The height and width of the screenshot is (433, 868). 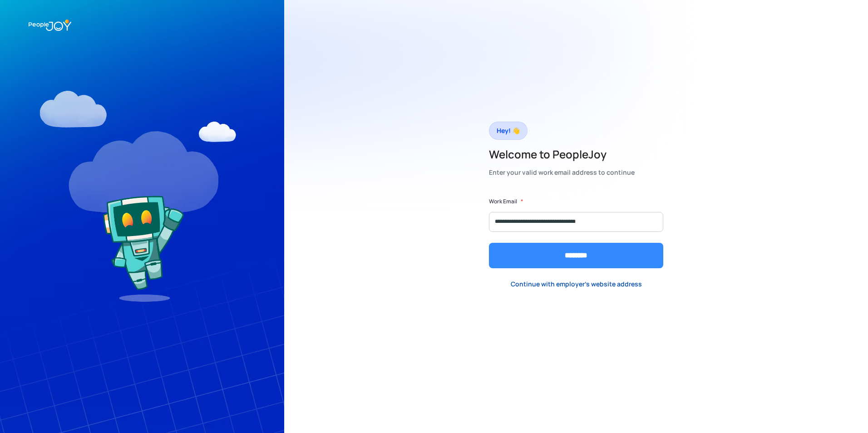 What do you see at coordinates (576, 284) in the screenshot?
I see `div: Continue with employer's website address` at bounding box center [576, 284].